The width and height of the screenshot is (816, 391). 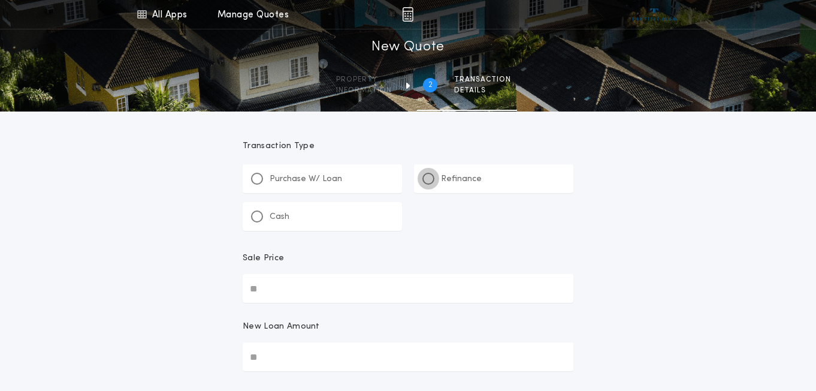 What do you see at coordinates (482, 90) in the screenshot?
I see `span: details` at bounding box center [482, 90].